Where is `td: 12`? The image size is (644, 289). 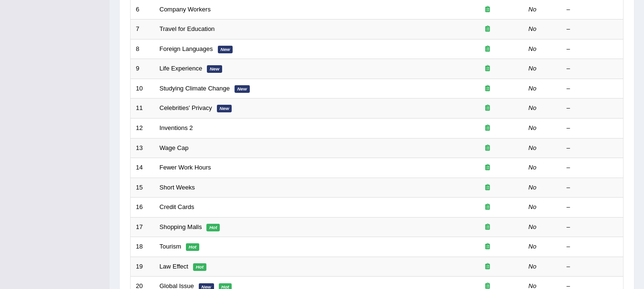
td: 12 is located at coordinates (143, 128).